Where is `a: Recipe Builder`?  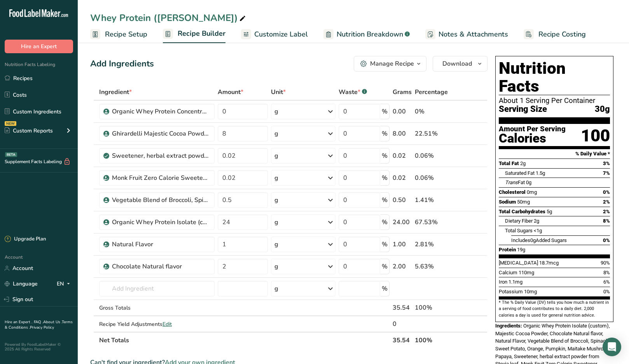
a: Recipe Builder is located at coordinates (194, 34).